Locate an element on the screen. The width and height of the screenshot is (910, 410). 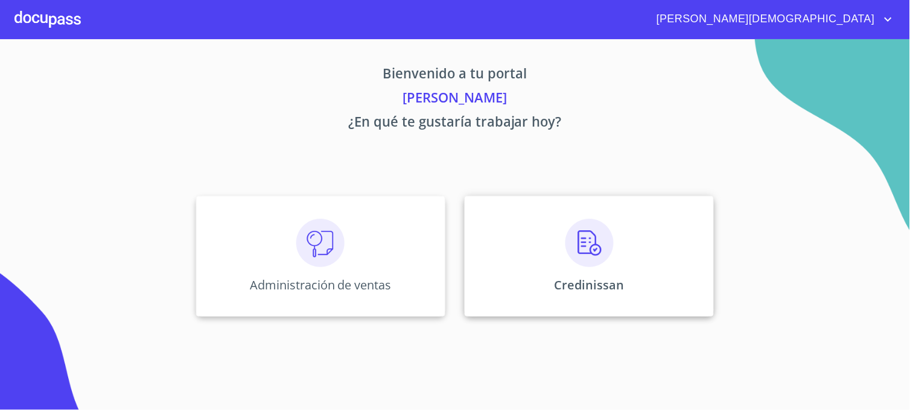
img: verificacion.png is located at coordinates (590, 243).